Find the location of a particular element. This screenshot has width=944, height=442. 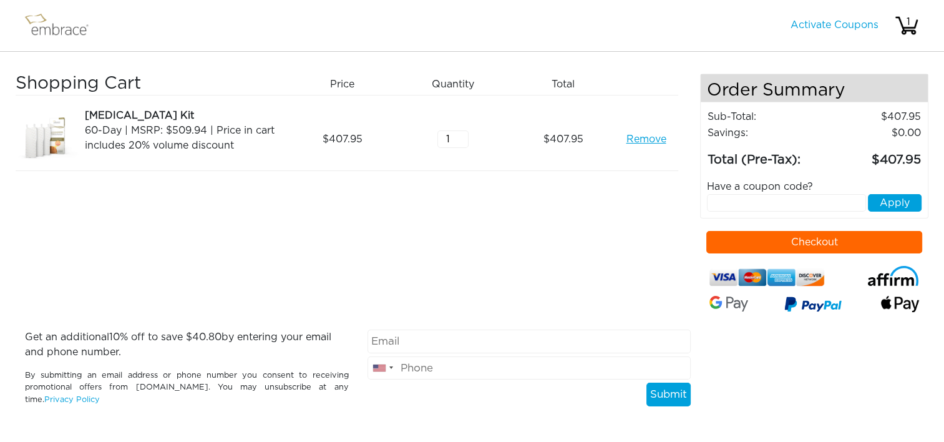

h4: Order Summary is located at coordinates (814, 88).